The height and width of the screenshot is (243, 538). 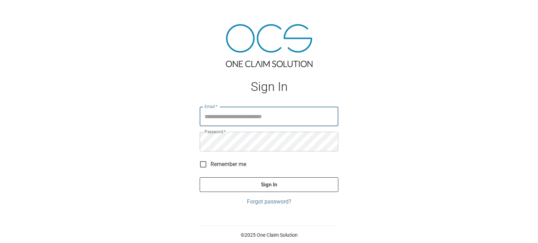 I want to click on img: ocs-logo-tra.png, so click(x=269, y=45).